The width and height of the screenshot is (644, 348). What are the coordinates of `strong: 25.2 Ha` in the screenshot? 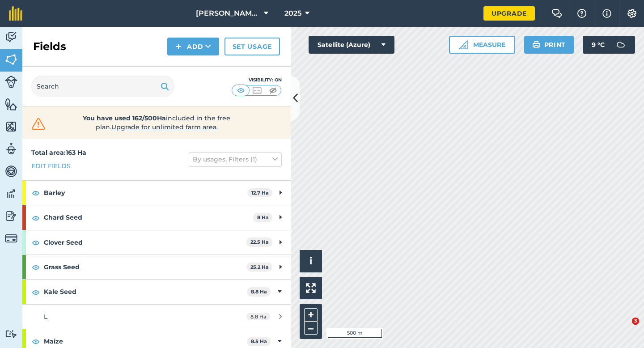 It's located at (260, 266).